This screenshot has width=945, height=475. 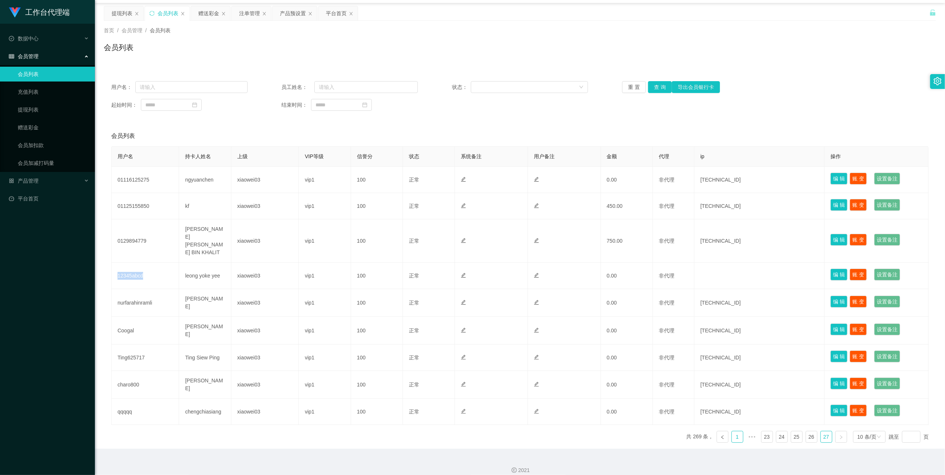 I want to click on li: 上一页, so click(x=723, y=437).